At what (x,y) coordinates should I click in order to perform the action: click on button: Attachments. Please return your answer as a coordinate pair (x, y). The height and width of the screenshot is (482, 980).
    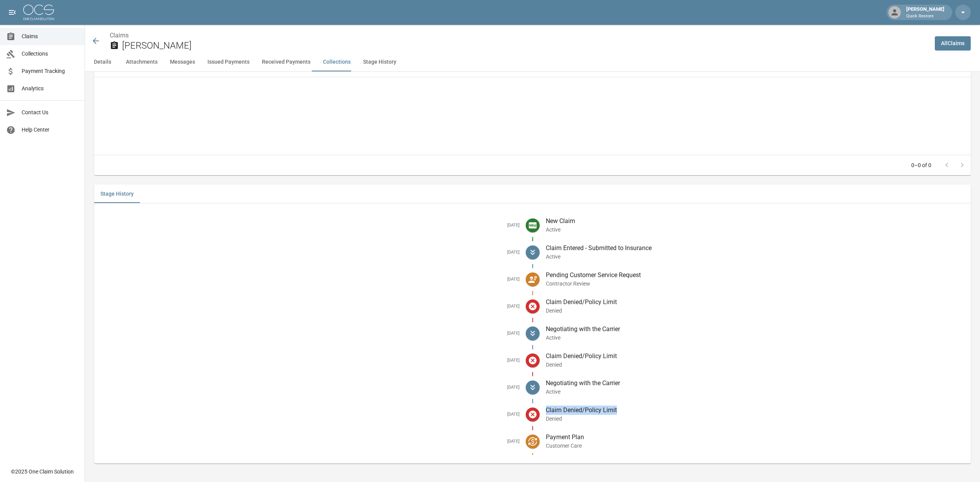
    Looking at the image, I should click on (142, 62).